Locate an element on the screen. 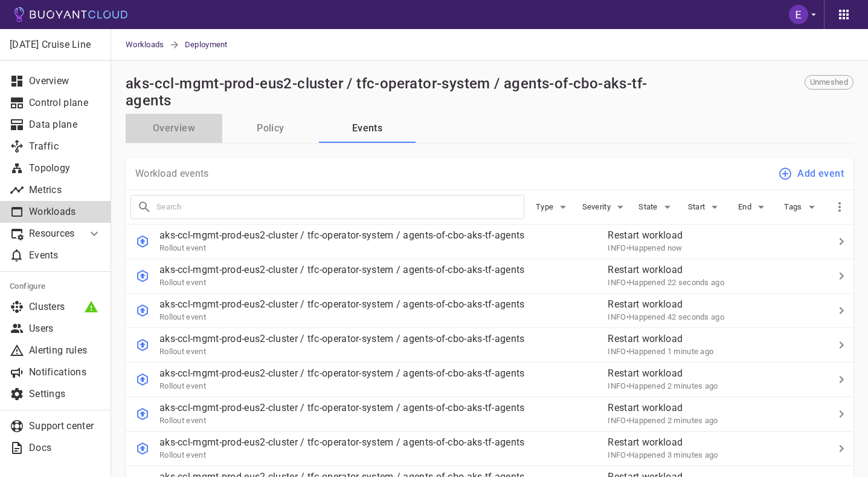  relative-time: 3 minutes ago is located at coordinates (693, 454).